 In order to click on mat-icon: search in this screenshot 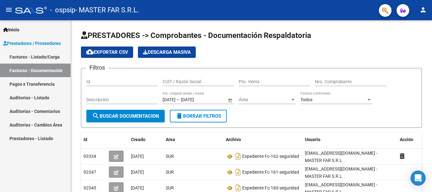, I will do `click(96, 116)`.